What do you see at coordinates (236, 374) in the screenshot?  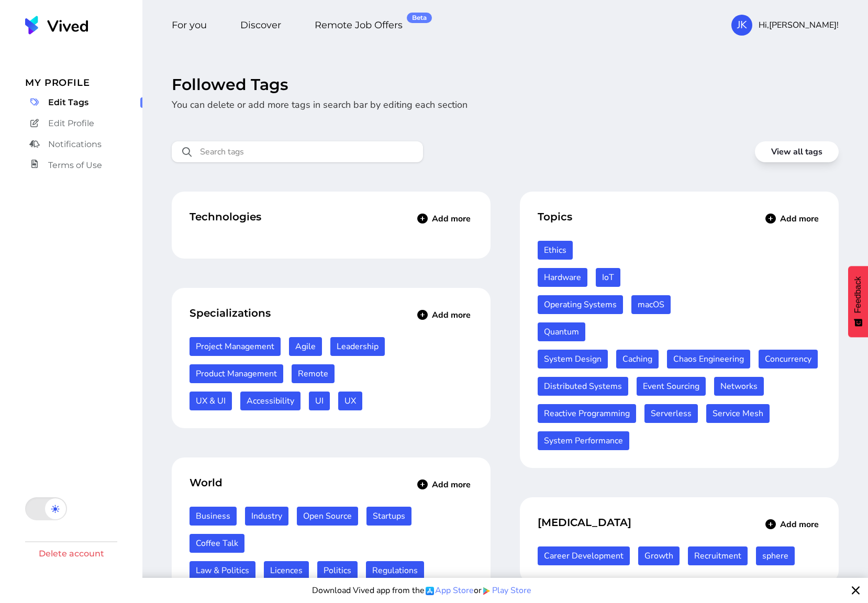 I see `button: Remove Product Management tag` at bounding box center [236, 374].